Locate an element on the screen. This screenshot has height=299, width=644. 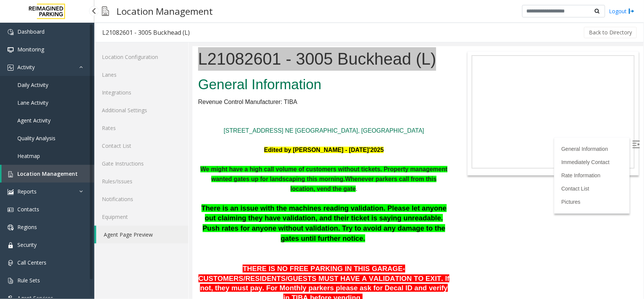
a: General Information is located at coordinates (392, 103).